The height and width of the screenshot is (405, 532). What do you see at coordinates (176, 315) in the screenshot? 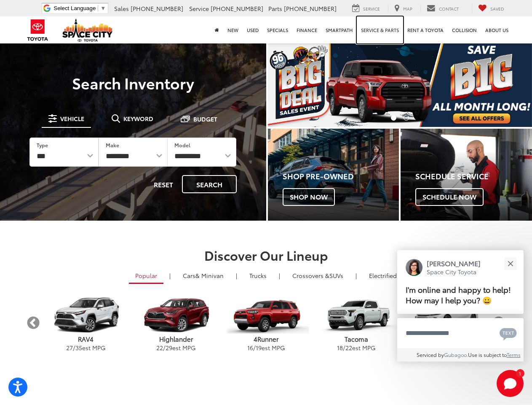
I see `img: Toyota Highlander` at bounding box center [176, 315].